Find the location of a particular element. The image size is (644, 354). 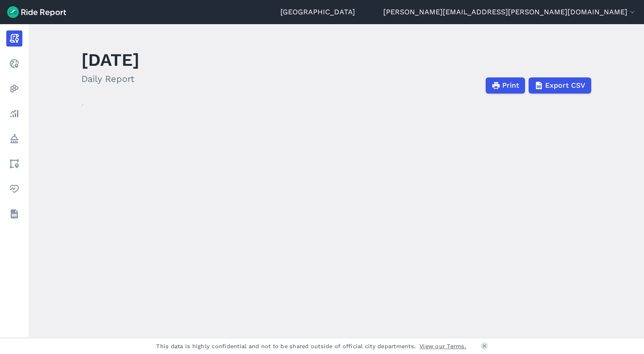

button: Export CSV is located at coordinates (560, 86).